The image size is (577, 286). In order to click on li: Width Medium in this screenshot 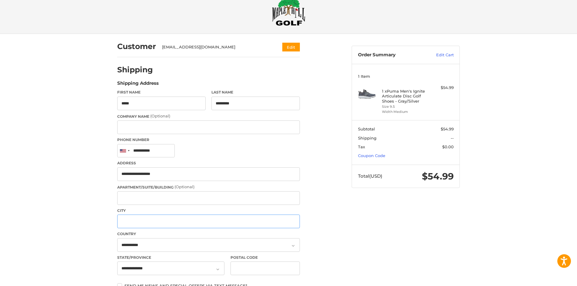, I will do `click(405, 112)`.